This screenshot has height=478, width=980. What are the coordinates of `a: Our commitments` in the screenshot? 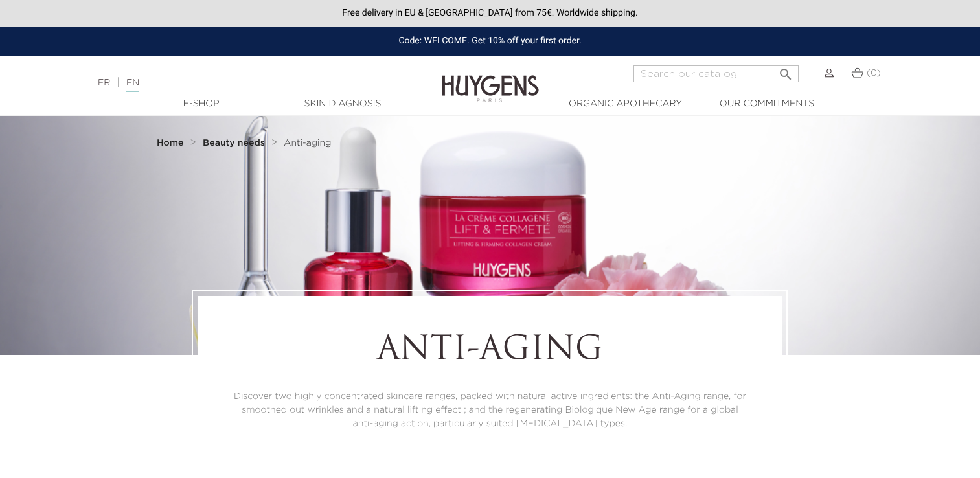 It's located at (767, 104).